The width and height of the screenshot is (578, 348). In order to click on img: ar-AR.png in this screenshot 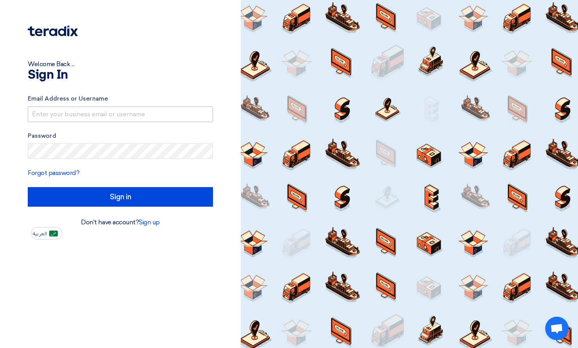, I will do `click(54, 233)`.